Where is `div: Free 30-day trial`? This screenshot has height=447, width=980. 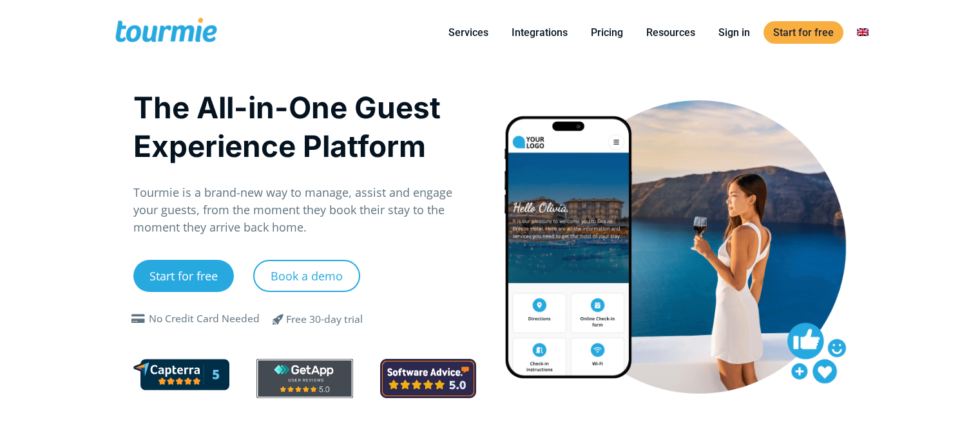 div: Free 30-day trial is located at coordinates (324, 320).